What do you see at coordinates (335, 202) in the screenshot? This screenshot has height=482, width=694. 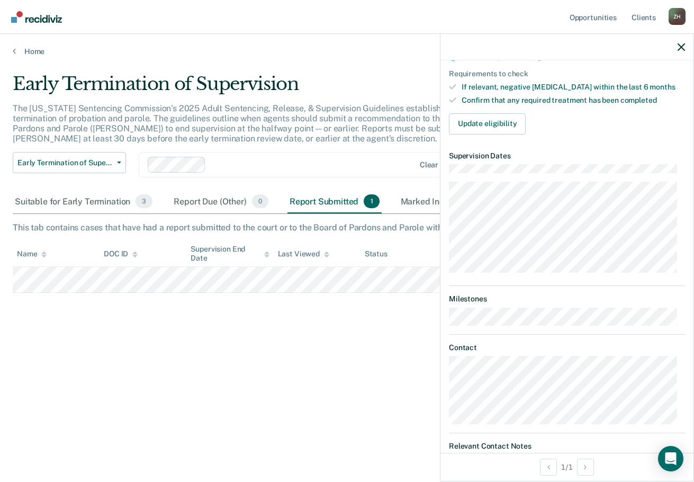 I see `div: Report Submitted` at bounding box center [335, 202].